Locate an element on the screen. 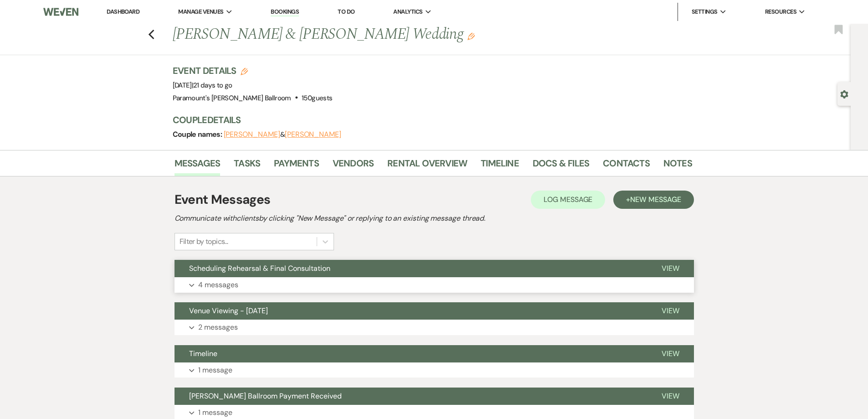  a: Tasks is located at coordinates (247, 166).